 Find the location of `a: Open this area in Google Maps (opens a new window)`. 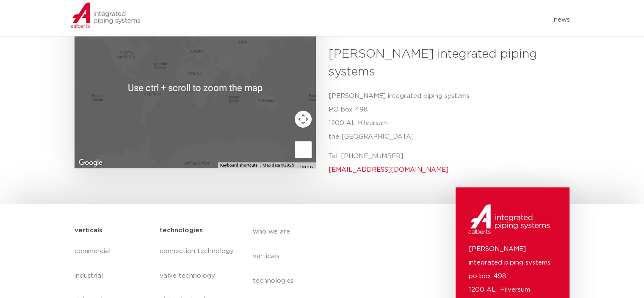

a: Open this area in Google Maps (opens a new window) is located at coordinates (90, 163).